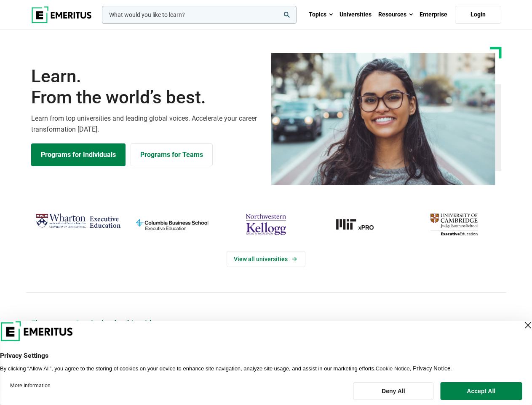  I want to click on input: woocommerce-product-search-field-0, so click(199, 15).